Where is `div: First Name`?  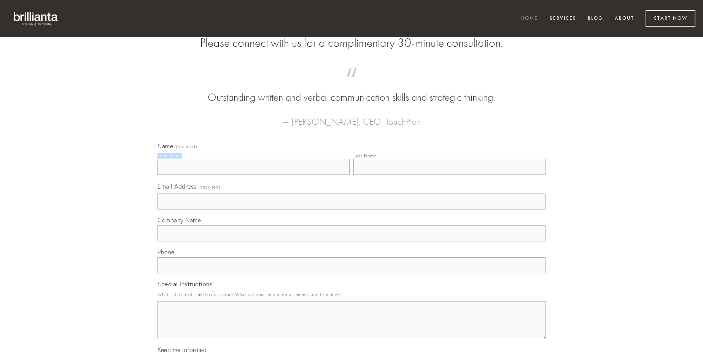 div: First Name is located at coordinates (169, 156).